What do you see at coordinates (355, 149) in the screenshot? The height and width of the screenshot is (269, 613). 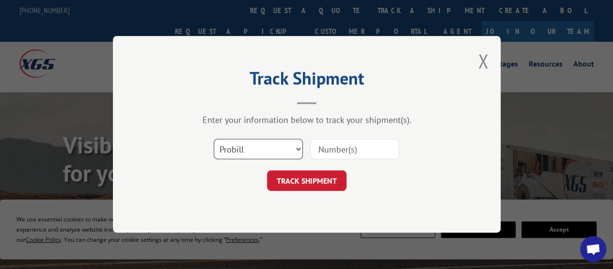 I see `input: Number(s)` at bounding box center [355, 149].